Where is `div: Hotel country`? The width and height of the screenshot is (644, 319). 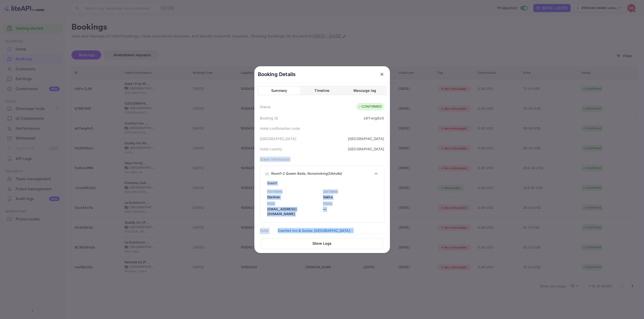
div: Hotel country is located at coordinates (271, 149).